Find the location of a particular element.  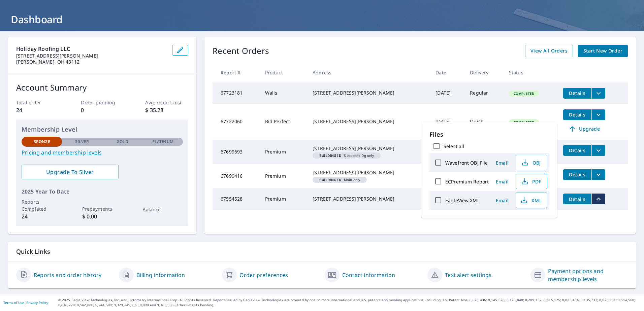

a: Payment options and membership levels is located at coordinates (588, 275).